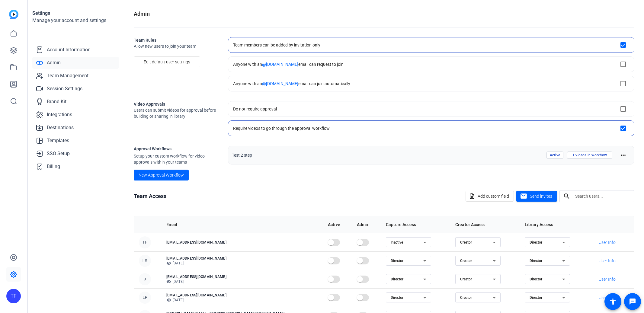 The image size is (644, 313). What do you see at coordinates (367, 224) in the screenshot?
I see `th: Admin` at bounding box center [367, 224].